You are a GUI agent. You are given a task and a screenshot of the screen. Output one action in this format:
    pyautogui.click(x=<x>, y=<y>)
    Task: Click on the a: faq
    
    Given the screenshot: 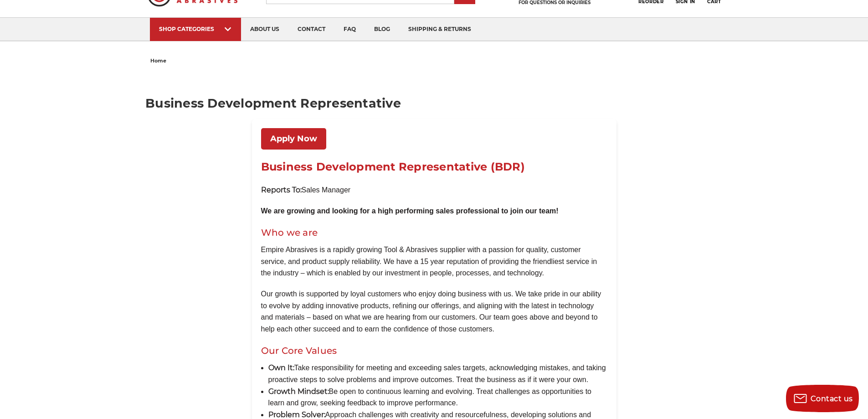 What is the action you would take?
    pyautogui.click(x=350, y=29)
    